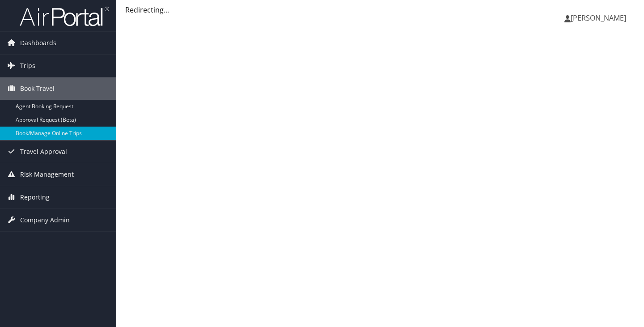  What do you see at coordinates (380, 10) in the screenshot?
I see `div: Redirecting...` at bounding box center [380, 10].